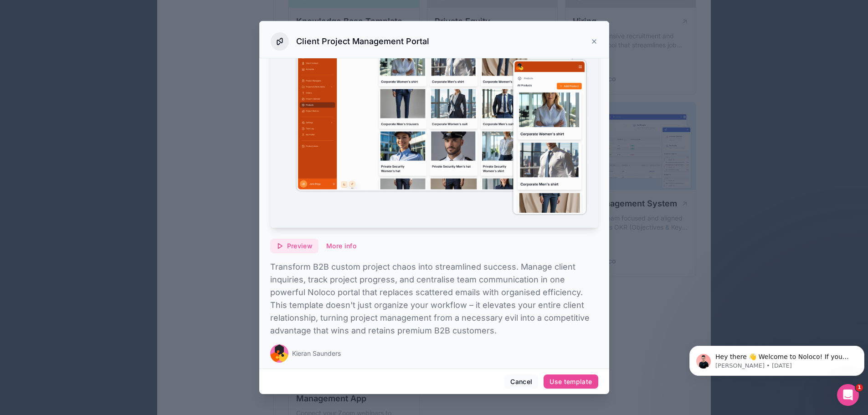 The image size is (868, 415). I want to click on button: Preview, so click(294, 246).